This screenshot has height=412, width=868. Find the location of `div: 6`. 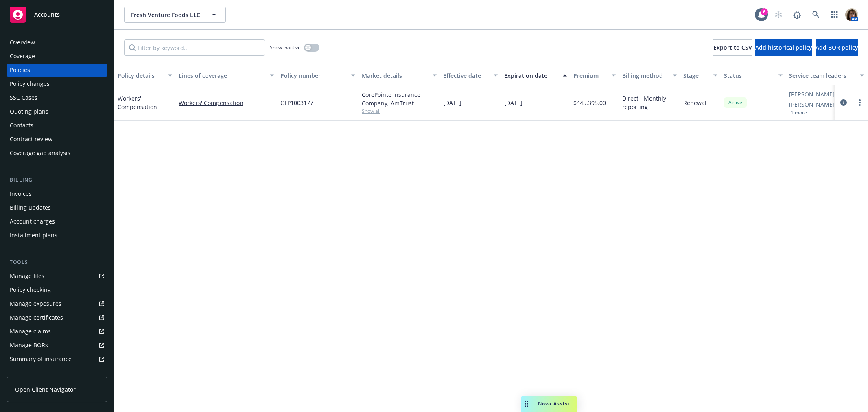

div: 6 is located at coordinates (764, 12).